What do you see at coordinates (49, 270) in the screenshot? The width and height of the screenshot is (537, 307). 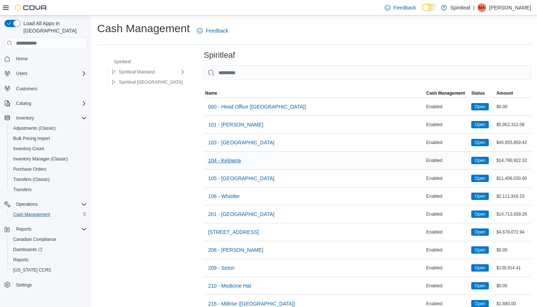 I see `span: Washington CCRS` at bounding box center [49, 270].